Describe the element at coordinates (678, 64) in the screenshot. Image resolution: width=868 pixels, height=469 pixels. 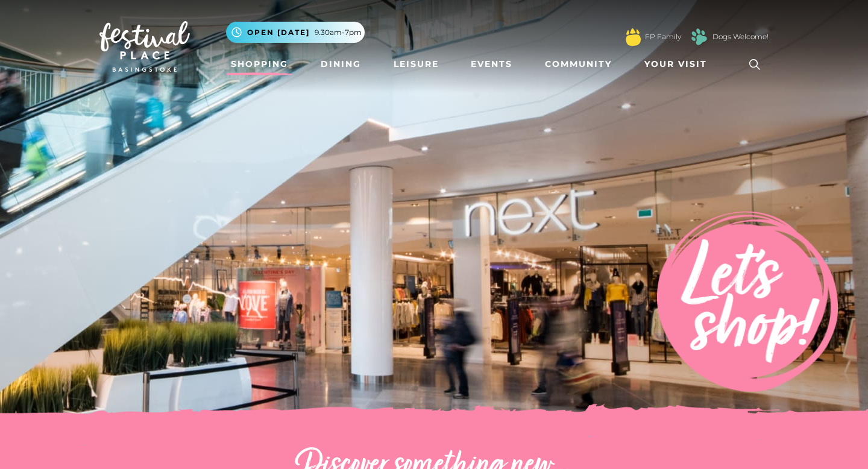
I see `a: Your Visit` at that location.